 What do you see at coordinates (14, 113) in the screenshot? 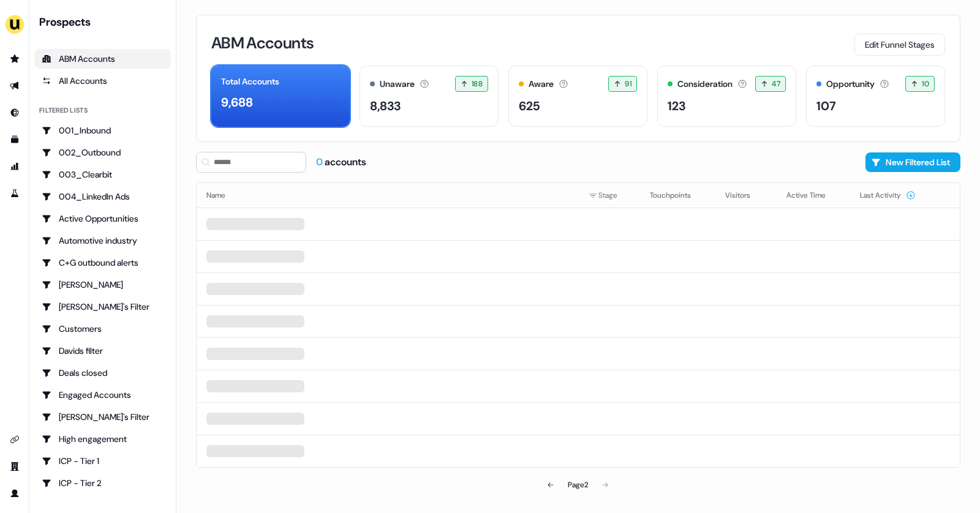
I see `a: Go to Inbound` at bounding box center [14, 113].